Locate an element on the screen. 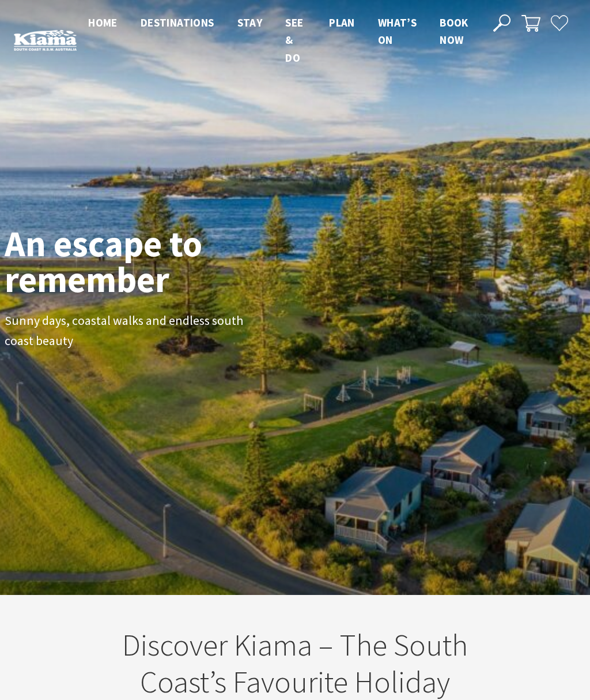 The image size is (590, 700). span: Destinations is located at coordinates (177, 23).